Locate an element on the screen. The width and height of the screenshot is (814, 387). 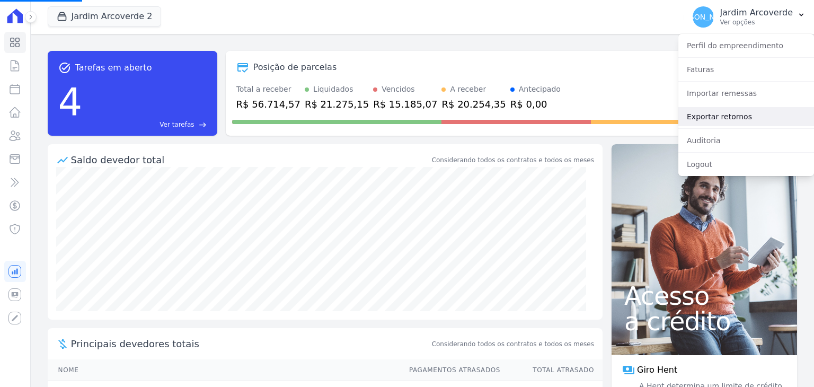
div: Antecipado is located at coordinates (540, 89).